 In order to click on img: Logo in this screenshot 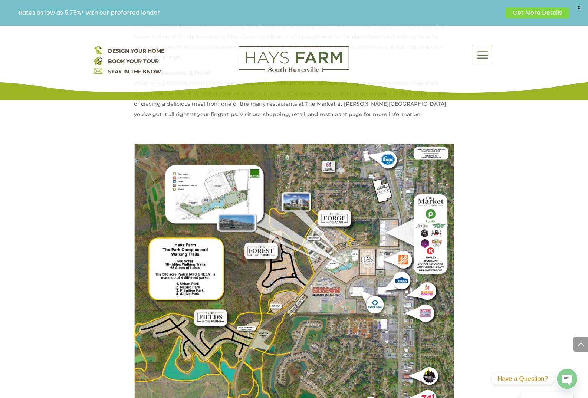, I will do `click(294, 59)`.